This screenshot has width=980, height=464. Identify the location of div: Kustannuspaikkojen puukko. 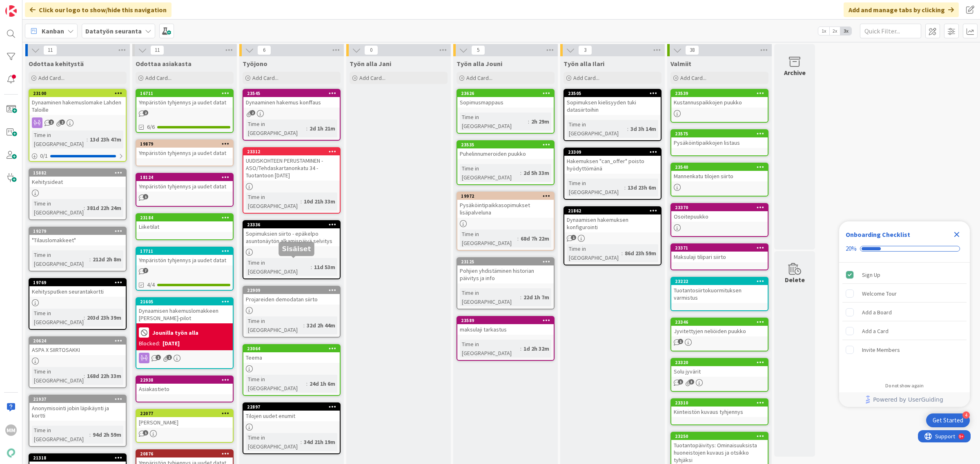
(720, 103).